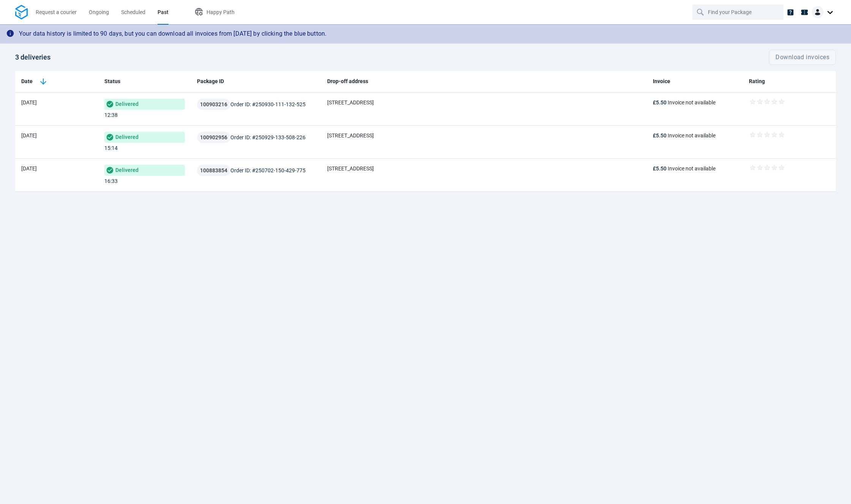  I want to click on span: Scheduled, so click(133, 12).